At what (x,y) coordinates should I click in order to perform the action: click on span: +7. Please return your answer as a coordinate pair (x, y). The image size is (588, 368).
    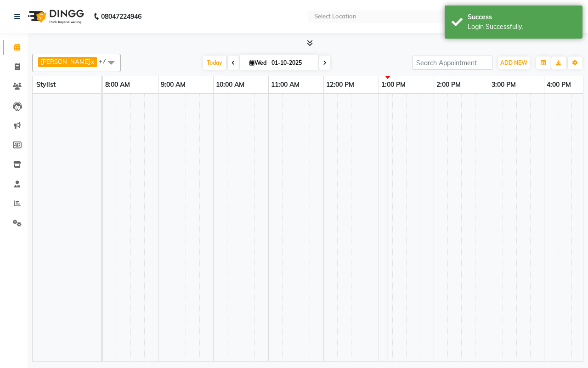
    Looking at the image, I should click on (106, 61).